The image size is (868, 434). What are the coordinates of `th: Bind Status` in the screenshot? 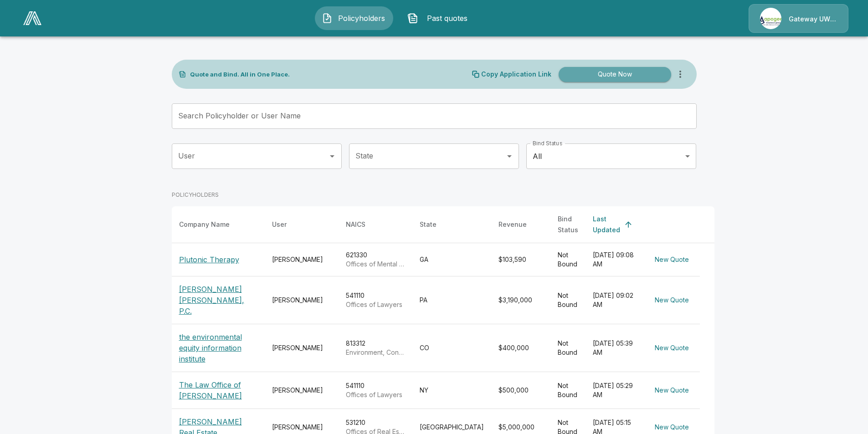 It's located at (568, 225).